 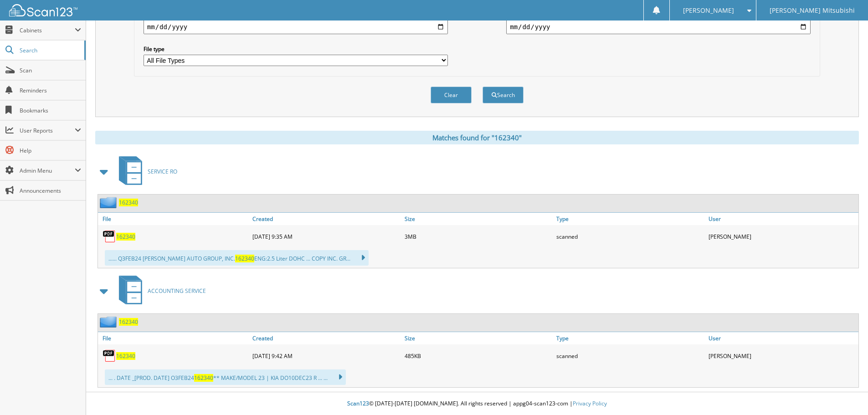 I want to click on span: Cabinets, so click(x=47, y=30).